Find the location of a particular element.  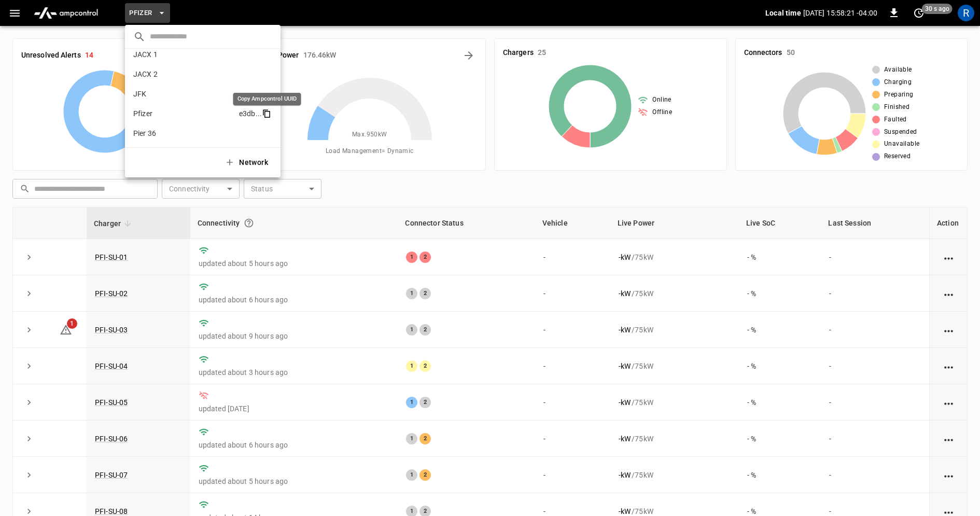

button: Network is located at coordinates (248, 162).